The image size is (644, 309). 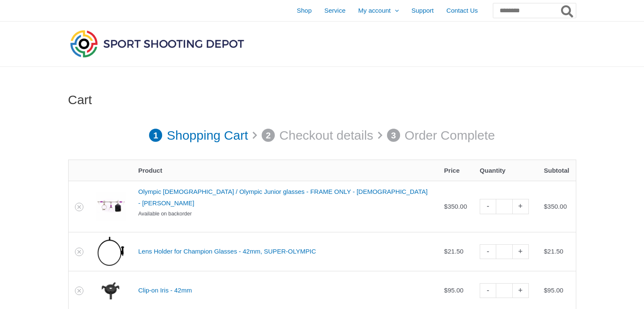 I want to click on th: Quantity, so click(x=505, y=170).